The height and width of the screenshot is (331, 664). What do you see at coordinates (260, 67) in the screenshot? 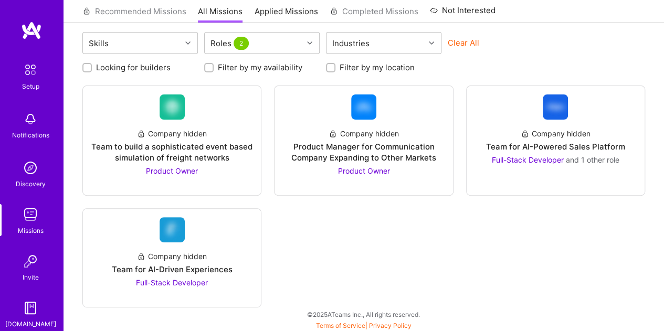
I see `label: Filter by my availability` at bounding box center [260, 67].